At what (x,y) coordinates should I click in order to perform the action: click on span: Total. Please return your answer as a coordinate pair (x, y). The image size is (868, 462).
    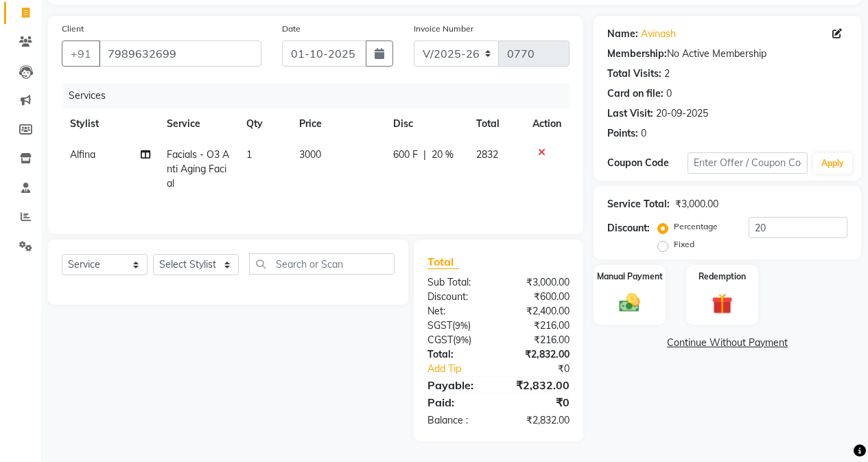
    Looking at the image, I should click on (443, 261).